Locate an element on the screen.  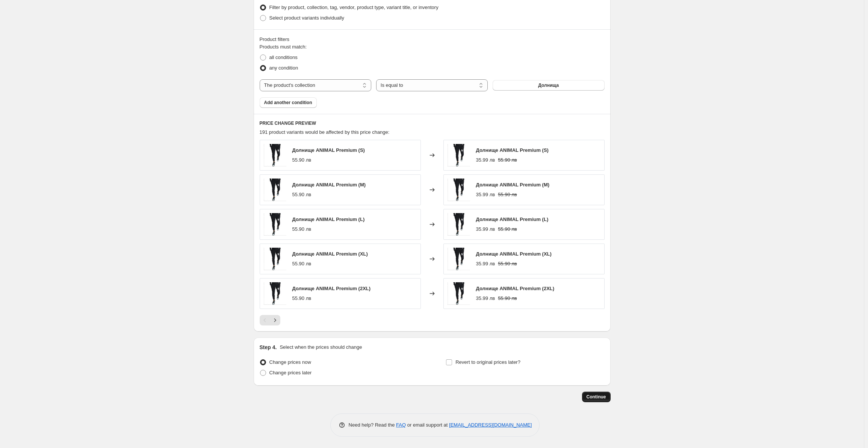
span: Revert to original prices later? is located at coordinates (488, 362).